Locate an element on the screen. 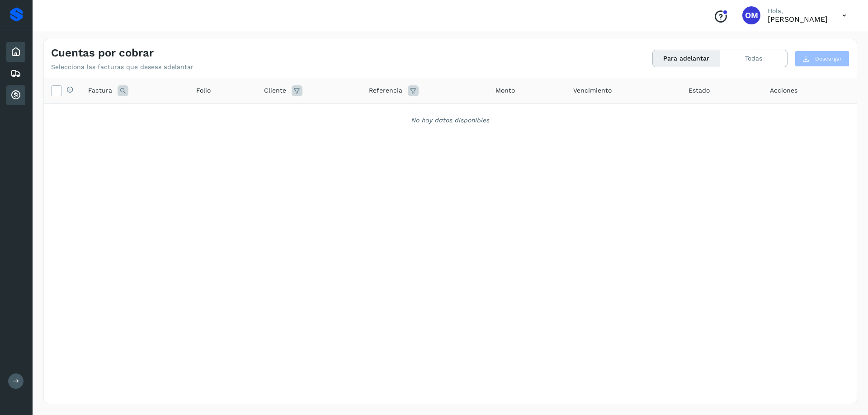  span: Cliente is located at coordinates (275, 91).